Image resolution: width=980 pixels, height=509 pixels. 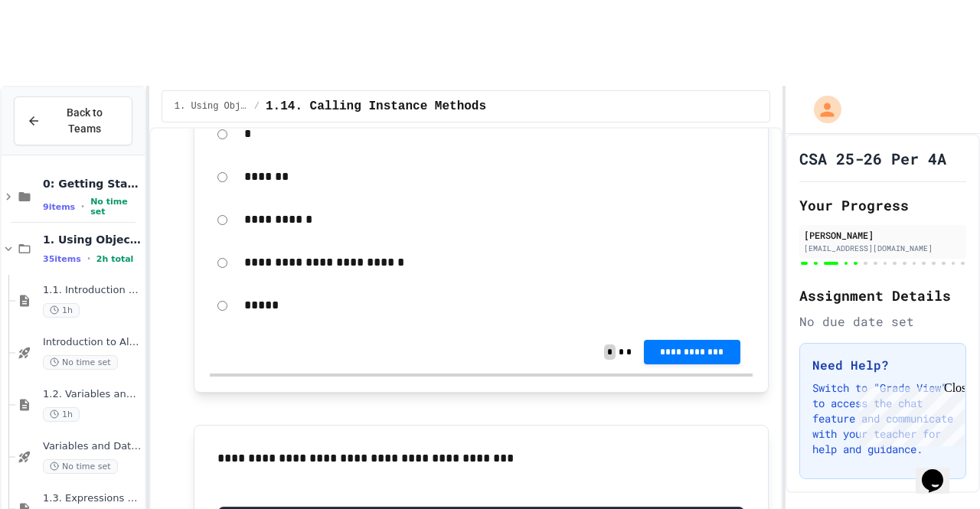 I want to click on span: 1.1. Introduction to Algorithms, Programming, and Compilers, so click(x=92, y=290).